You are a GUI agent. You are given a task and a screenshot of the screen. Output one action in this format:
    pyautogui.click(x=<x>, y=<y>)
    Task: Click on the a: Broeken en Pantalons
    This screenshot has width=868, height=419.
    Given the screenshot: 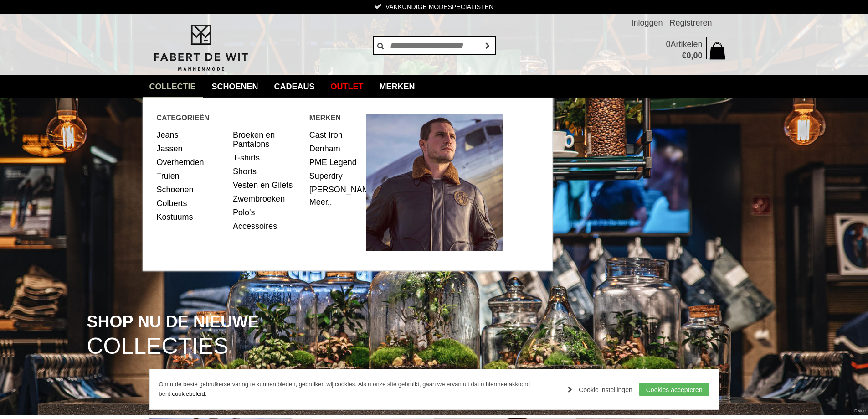 What is the action you would take?
    pyautogui.click(x=268, y=139)
    